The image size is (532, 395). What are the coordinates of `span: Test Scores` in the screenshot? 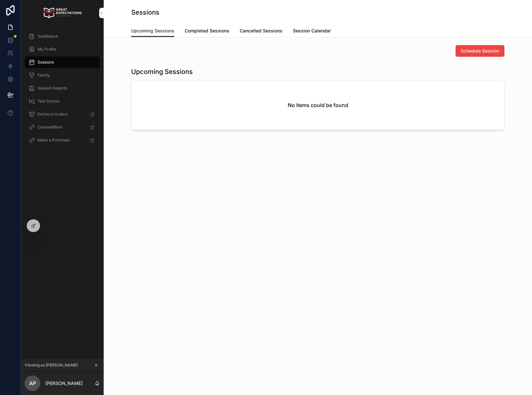 It's located at (48, 101).